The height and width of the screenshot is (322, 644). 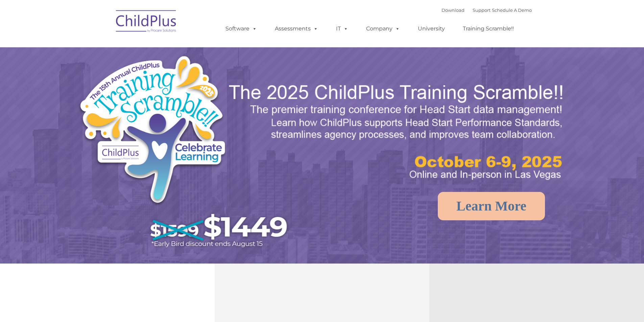 What do you see at coordinates (146, 22) in the screenshot?
I see `img: ChildPlus by Procare Solutions` at bounding box center [146, 22].